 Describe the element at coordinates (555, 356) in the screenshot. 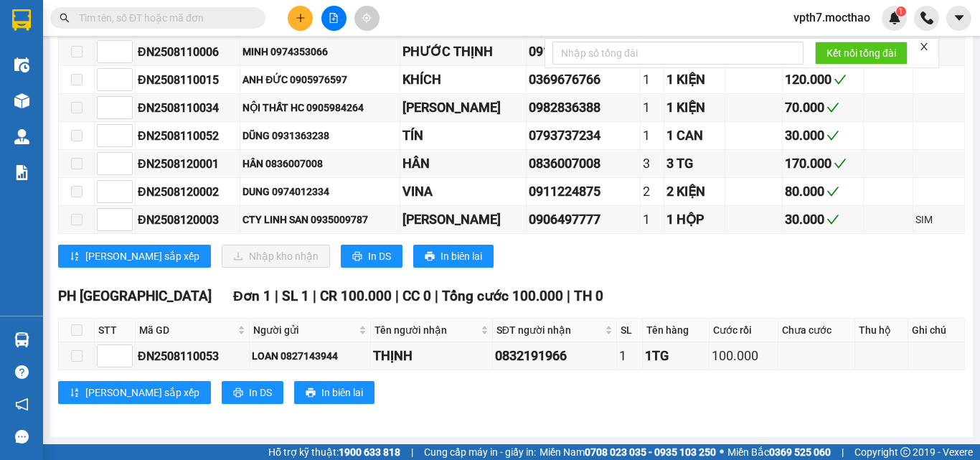

I see `td: 0832191966` at that location.